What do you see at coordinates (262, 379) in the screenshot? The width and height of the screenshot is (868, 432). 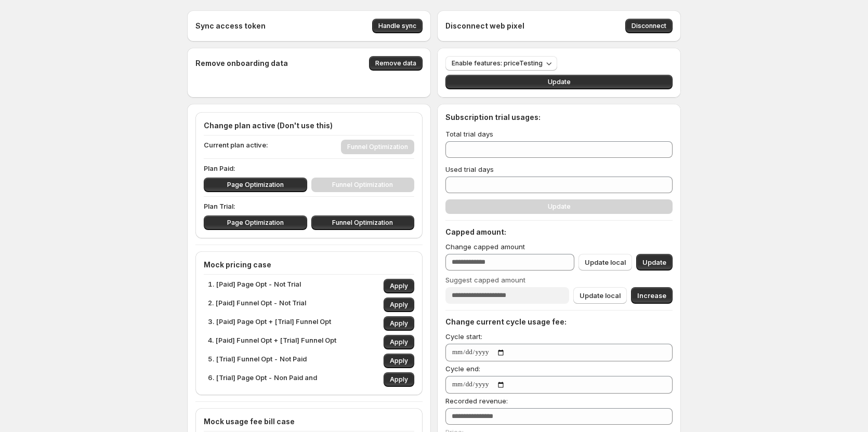 I see `p: 6. [Trial] Page Opt - Non Paid and` at bounding box center [262, 379].